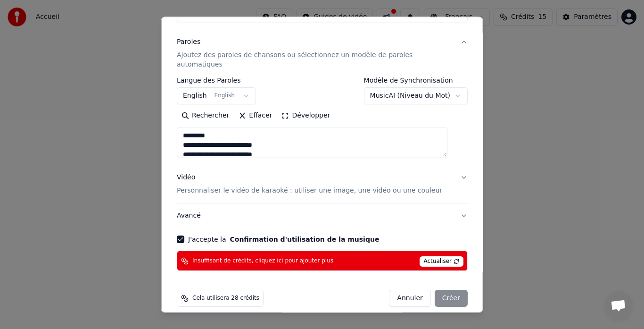 The height and width of the screenshot is (329, 644). I want to click on button: Rechercher, so click(205, 116).